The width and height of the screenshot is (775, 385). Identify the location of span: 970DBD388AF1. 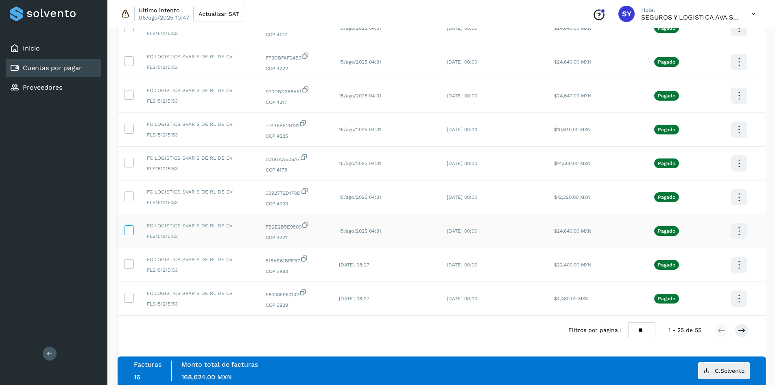
(296, 90).